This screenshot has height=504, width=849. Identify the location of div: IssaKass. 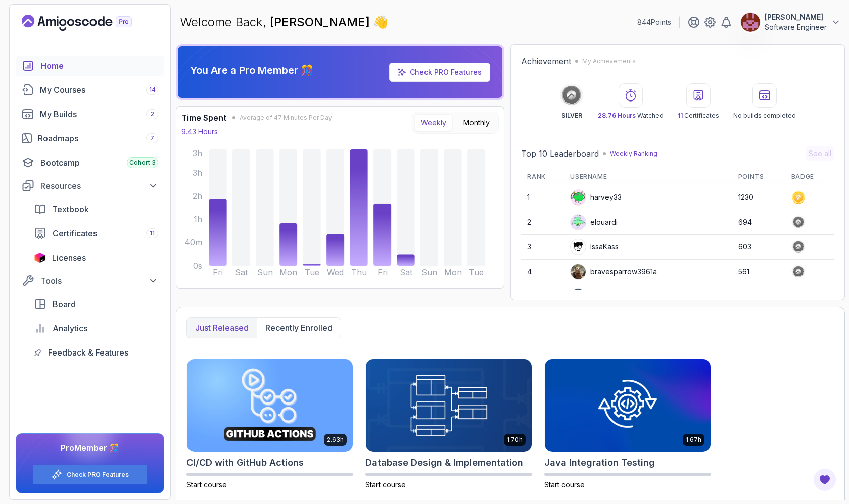
(594, 247).